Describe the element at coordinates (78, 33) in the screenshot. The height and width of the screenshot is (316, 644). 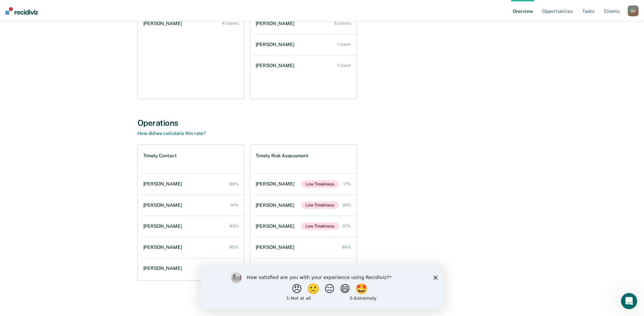
I see `div: 1 - Not at all` at that location.